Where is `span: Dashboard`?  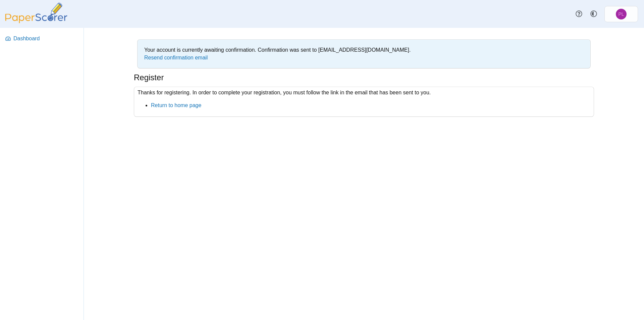 span: Dashboard is located at coordinates (46, 39).